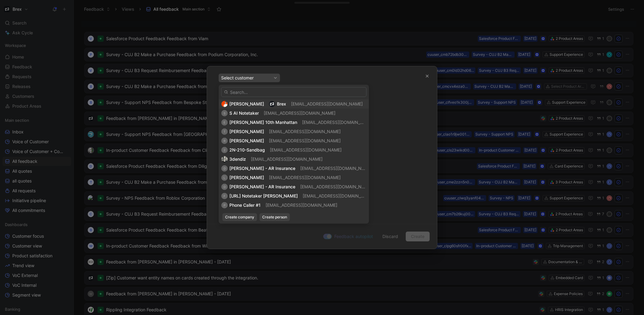 Image resolution: width=644 pixels, height=315 pixels. Describe the element at coordinates (225, 196) in the screenshot. I see `div: F` at that location.